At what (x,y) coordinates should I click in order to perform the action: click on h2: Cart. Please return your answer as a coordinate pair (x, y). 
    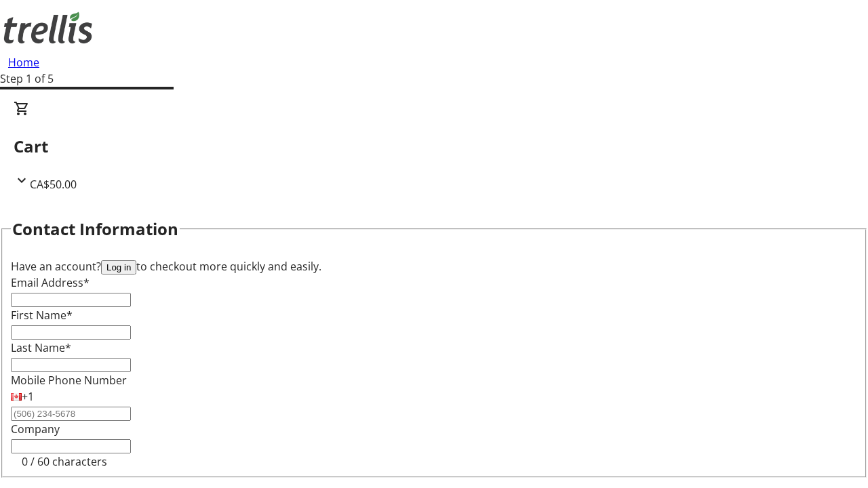
    Looking at the image, I should click on (434, 147).